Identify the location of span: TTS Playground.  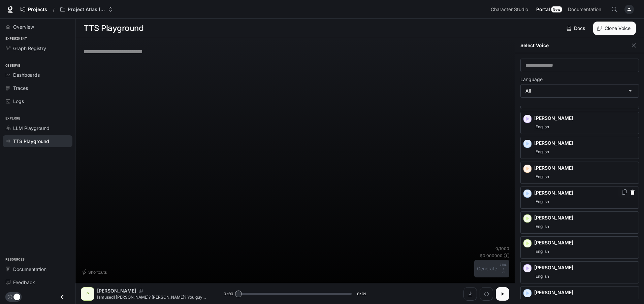
(31, 141).